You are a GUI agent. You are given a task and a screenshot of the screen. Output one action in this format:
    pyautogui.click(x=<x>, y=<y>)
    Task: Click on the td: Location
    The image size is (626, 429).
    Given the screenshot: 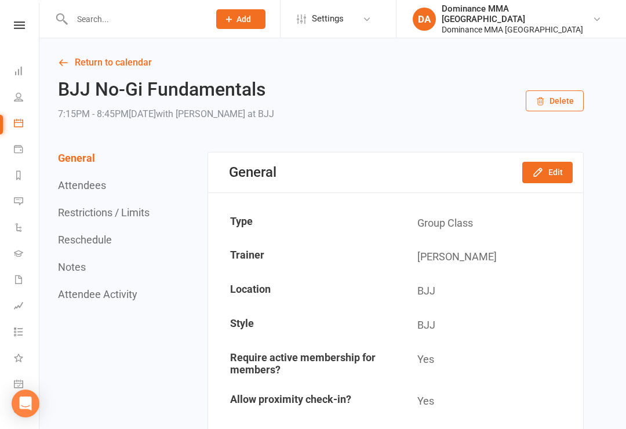 What is the action you would take?
    pyautogui.click(x=302, y=291)
    